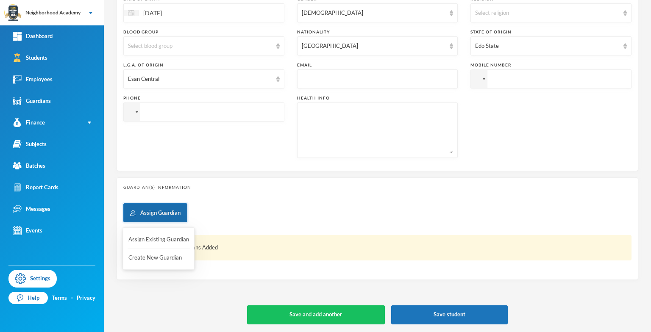  Describe the element at coordinates (155, 213) in the screenshot. I see `button: Assign Guardian` at that location.